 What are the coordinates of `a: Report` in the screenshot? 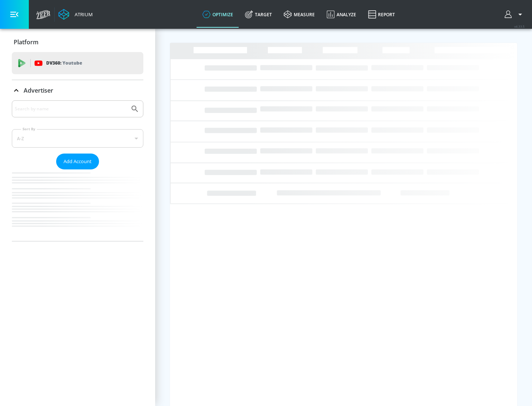 It's located at (381, 14).